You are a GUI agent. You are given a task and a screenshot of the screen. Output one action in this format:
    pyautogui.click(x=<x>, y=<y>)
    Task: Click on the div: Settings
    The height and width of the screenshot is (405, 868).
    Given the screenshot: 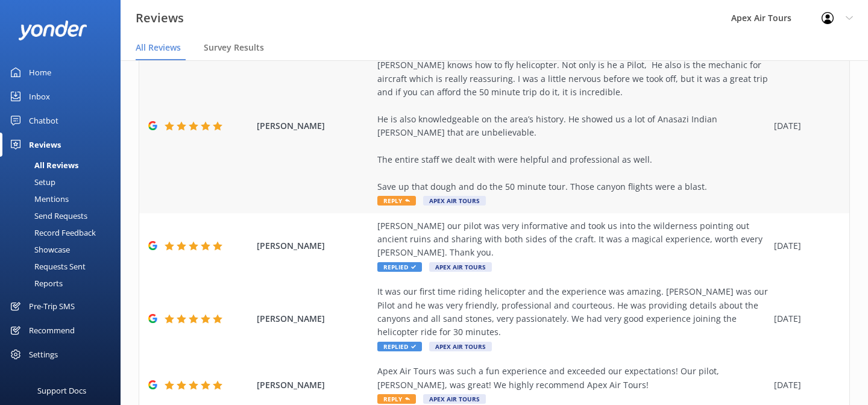 What is the action you would take?
    pyautogui.click(x=44, y=354)
    